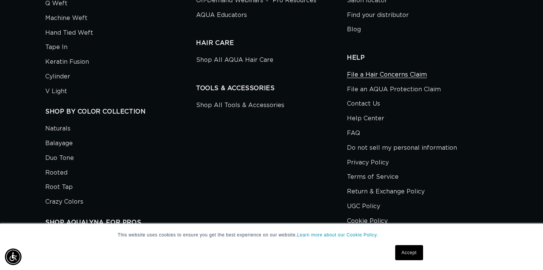 The height and width of the screenshot is (270, 543). Describe the element at coordinates (64, 202) in the screenshot. I see `a: Crazy Colors` at that location.